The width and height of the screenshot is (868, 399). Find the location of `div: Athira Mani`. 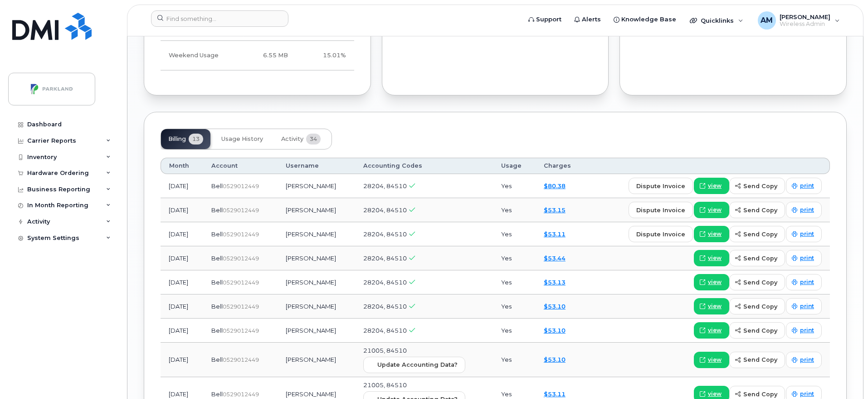

div: Athira Mani is located at coordinates (799, 20).